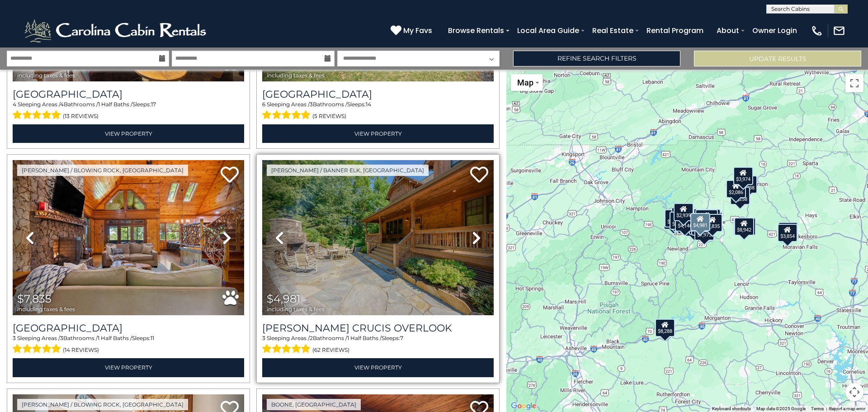  Describe the element at coordinates (700, 222) in the screenshot. I see `div: $4,981` at that location.